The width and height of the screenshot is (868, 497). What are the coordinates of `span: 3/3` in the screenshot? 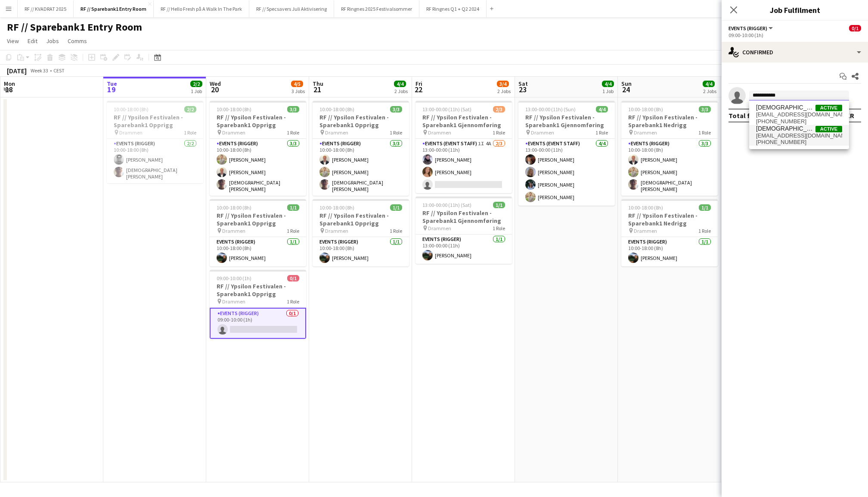 It's located at (293, 109).